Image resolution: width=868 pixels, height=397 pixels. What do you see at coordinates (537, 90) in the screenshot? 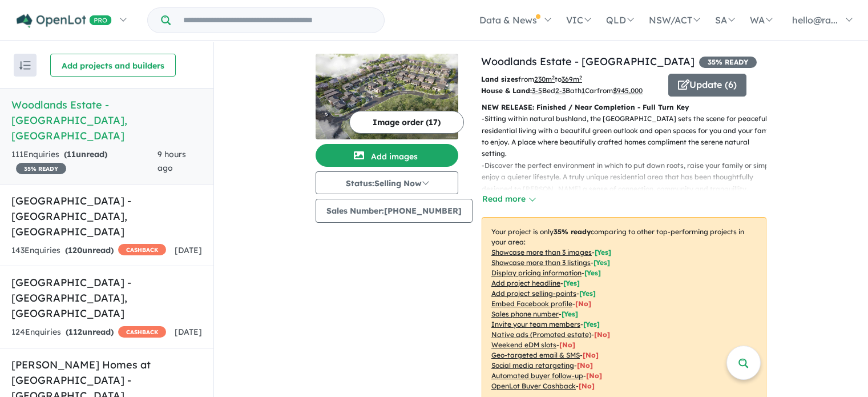
I see `u: 3-5` at bounding box center [537, 90].